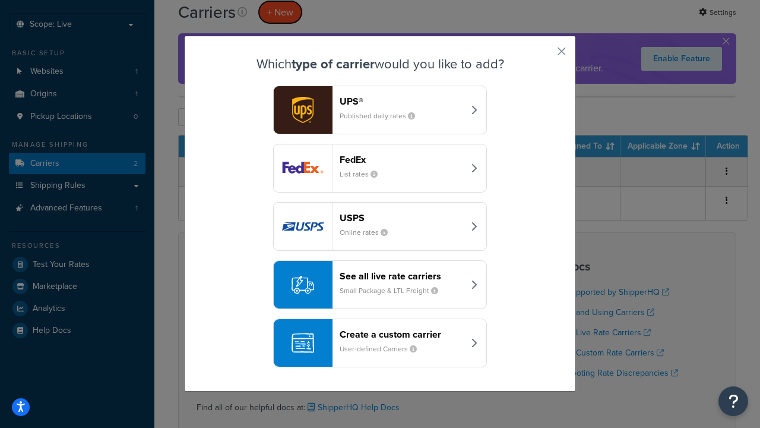  I want to click on small: List rates, so click(364, 174).